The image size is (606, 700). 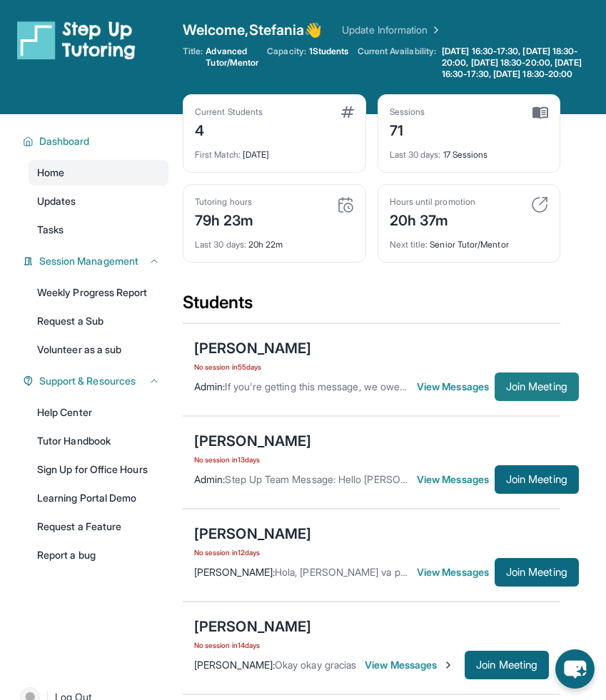 What do you see at coordinates (432, 202) in the screenshot?
I see `div: Hours until promotion` at bounding box center [432, 202].